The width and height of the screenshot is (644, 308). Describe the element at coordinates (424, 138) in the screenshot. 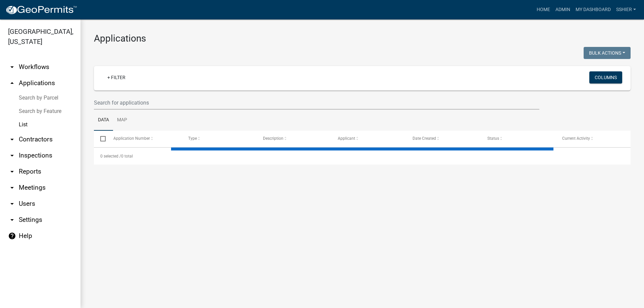

I see `span: Date Created` at that location.